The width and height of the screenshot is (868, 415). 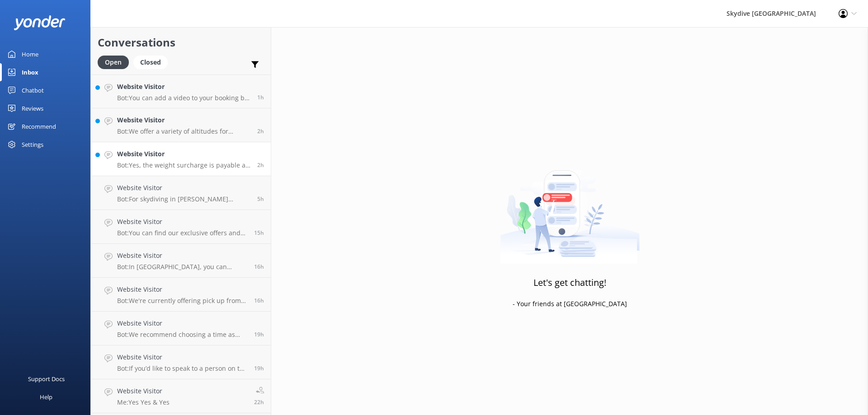 What do you see at coordinates (260, 131) in the screenshot?
I see `span: Sep 26 2025 10:24am (UTC +10:00) Australia/Brisbane` at bounding box center [260, 131].